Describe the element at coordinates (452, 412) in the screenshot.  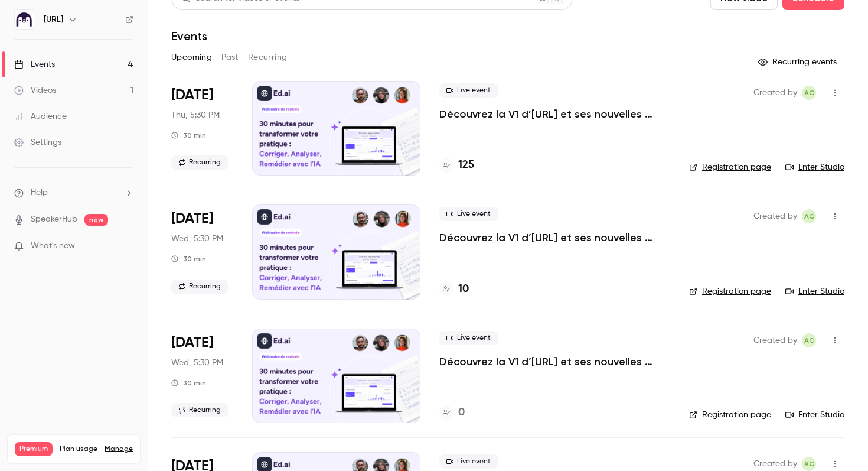
I see `a: 0` at that location.